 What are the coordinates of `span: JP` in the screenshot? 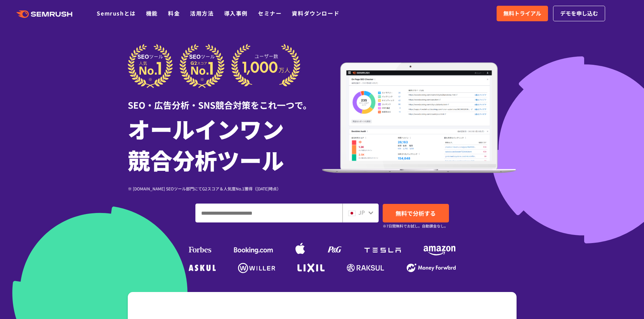 It's located at (361, 212).